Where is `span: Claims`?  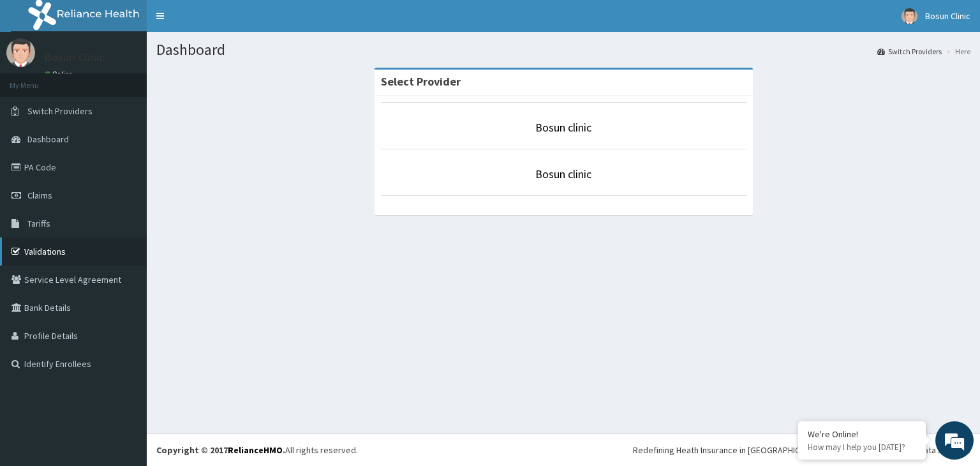 span: Claims is located at coordinates (40, 195).